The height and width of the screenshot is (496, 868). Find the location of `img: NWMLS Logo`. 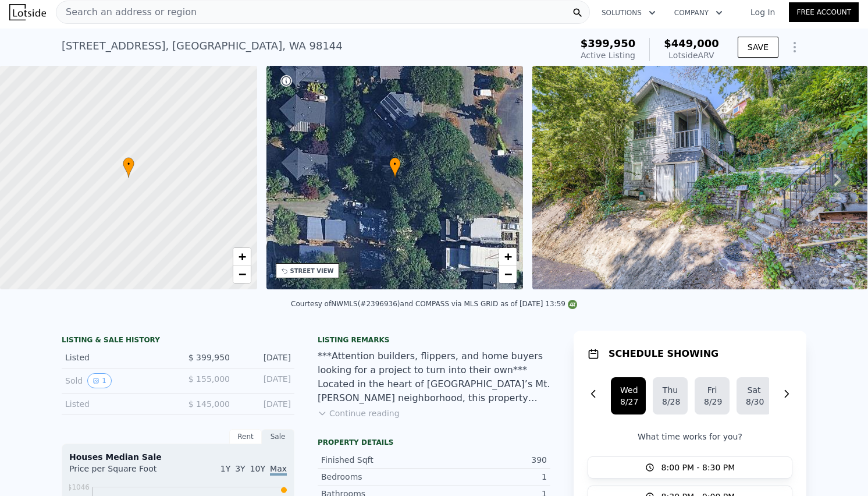

img: NWMLS Logo is located at coordinates (572, 304).